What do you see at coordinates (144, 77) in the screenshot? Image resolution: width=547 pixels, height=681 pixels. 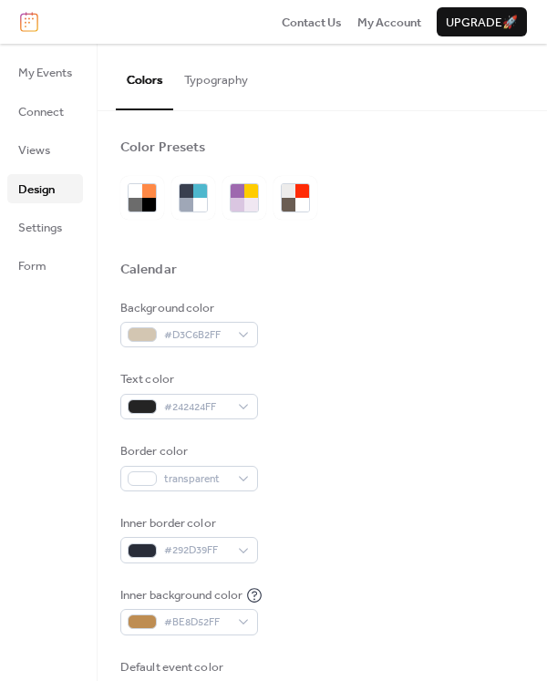 I see `button: Colors` at bounding box center [144, 77].